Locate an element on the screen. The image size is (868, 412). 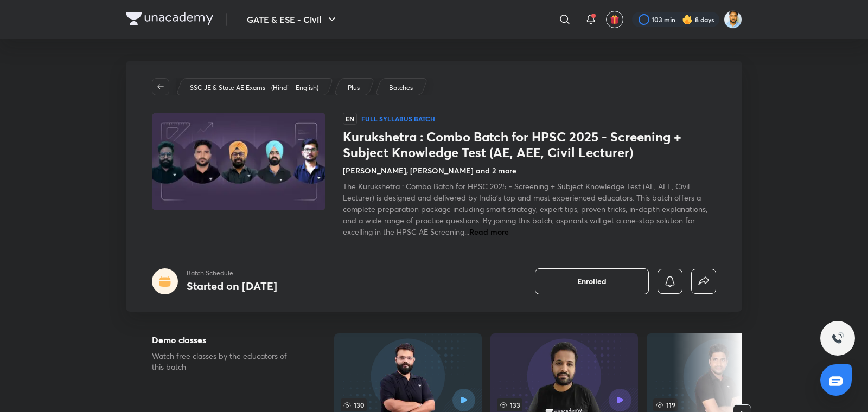
p: Batches is located at coordinates (401, 88).